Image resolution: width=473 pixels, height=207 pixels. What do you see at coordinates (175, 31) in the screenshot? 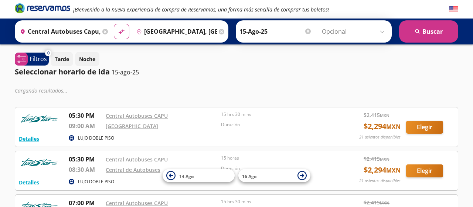
I see `input: Buscar Destino` at bounding box center [175, 31].